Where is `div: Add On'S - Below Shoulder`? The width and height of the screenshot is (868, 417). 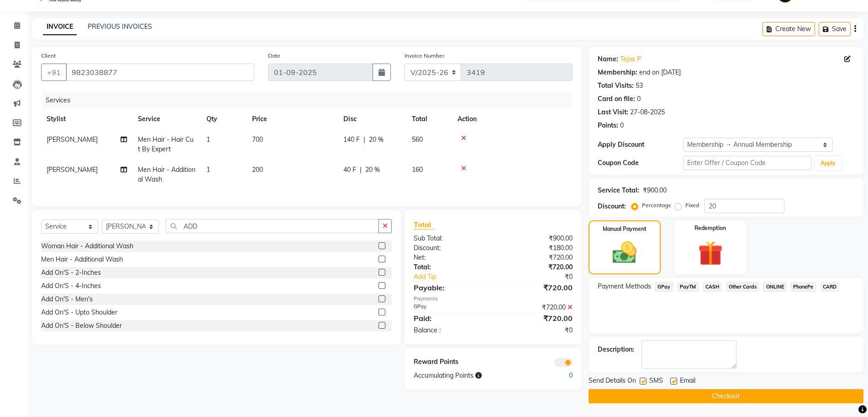 div: Add On'S - Below Shoulder is located at coordinates (81, 325).